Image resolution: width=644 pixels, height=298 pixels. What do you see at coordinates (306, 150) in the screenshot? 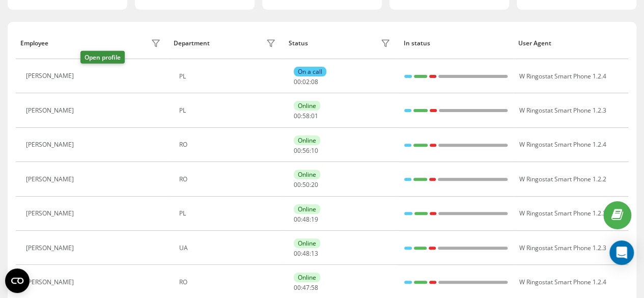
I see `span: 56` at bounding box center [306, 150].